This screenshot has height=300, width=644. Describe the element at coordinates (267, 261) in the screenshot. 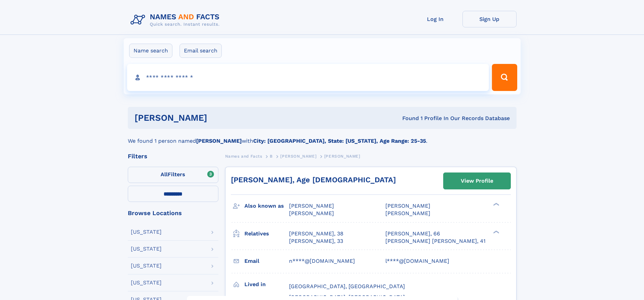

I see `h3: Email` at that location.